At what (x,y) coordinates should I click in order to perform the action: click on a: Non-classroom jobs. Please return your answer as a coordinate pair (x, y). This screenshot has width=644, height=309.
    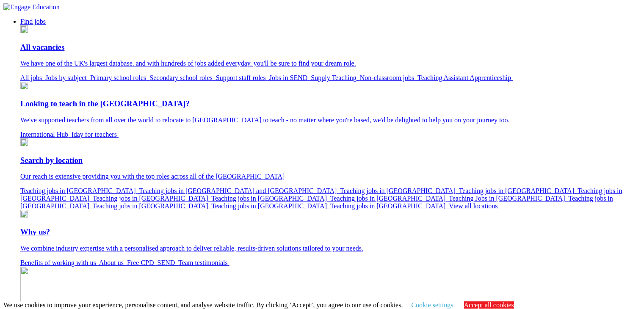
    Looking at the image, I should click on (389, 78).